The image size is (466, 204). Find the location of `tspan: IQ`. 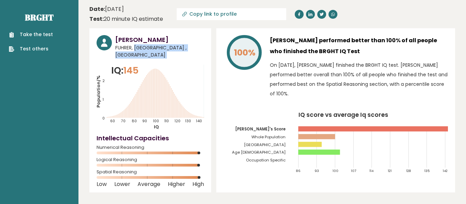

tspan: IQ is located at coordinates (157, 127).